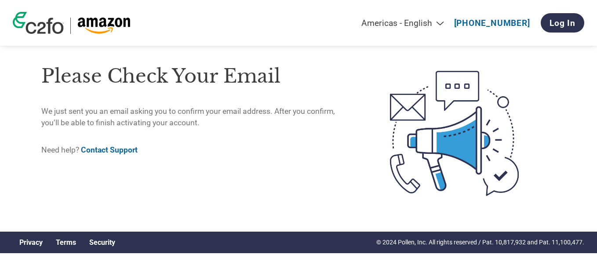  Describe the element at coordinates (197, 150) in the screenshot. I see `p: Need help?` at that location.